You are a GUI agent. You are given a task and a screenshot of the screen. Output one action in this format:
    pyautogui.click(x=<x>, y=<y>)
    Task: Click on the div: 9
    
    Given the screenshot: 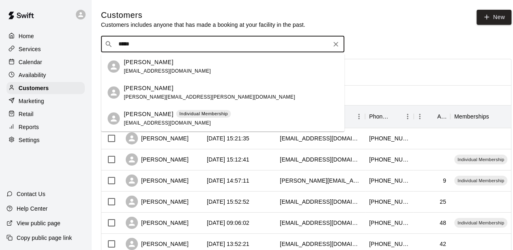 What is the action you would take?
    pyautogui.click(x=444, y=180)
    